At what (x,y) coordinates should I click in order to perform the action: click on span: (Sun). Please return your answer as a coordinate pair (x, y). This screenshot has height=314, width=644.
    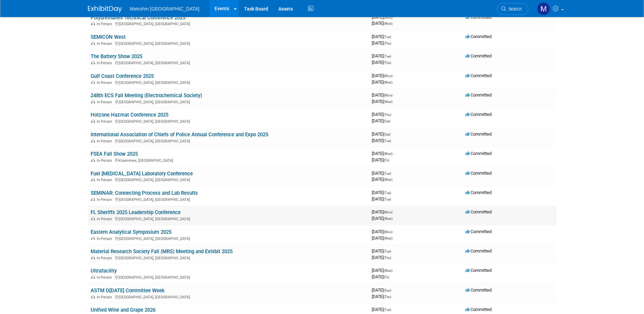
    Looking at the image, I should click on (387, 290).